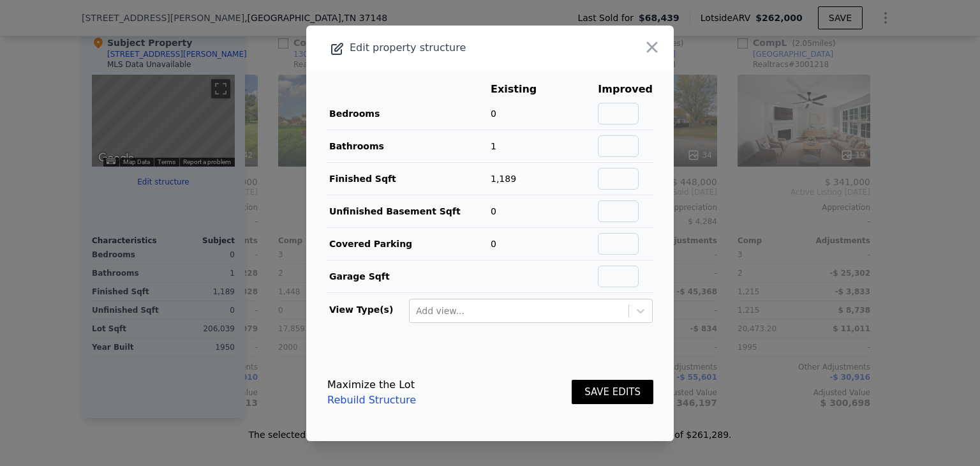 This screenshot has height=466, width=980. I want to click on span: 1, so click(493, 146).